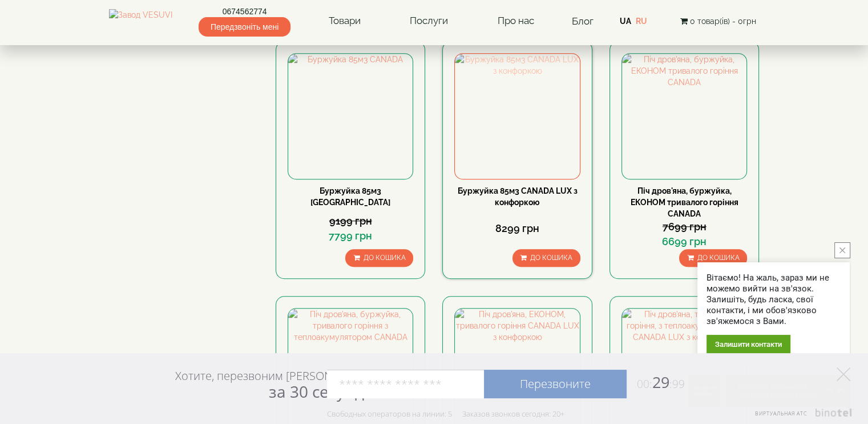  Describe the element at coordinates (429, 21) in the screenshot. I see `a: Послуги` at that location.